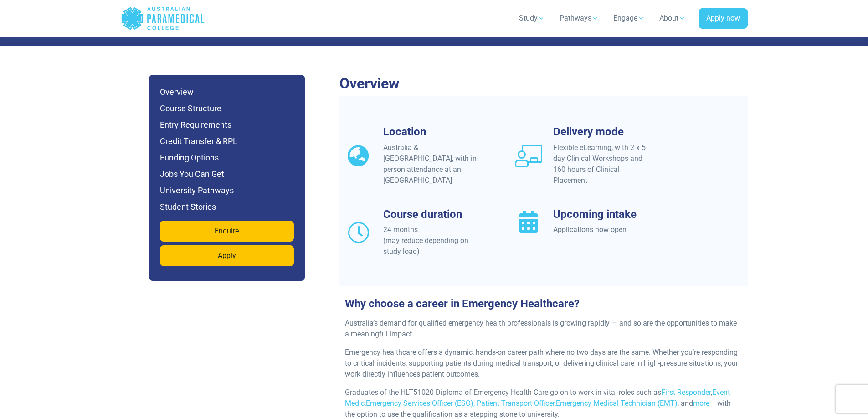 The height and width of the screenshot is (419, 868). What do you see at coordinates (432, 214) in the screenshot?
I see `h3: Course duration` at bounding box center [432, 214].